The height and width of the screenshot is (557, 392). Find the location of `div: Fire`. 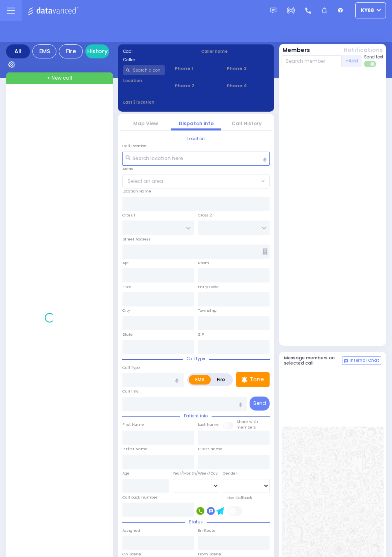

div: Fire is located at coordinates (71, 51).